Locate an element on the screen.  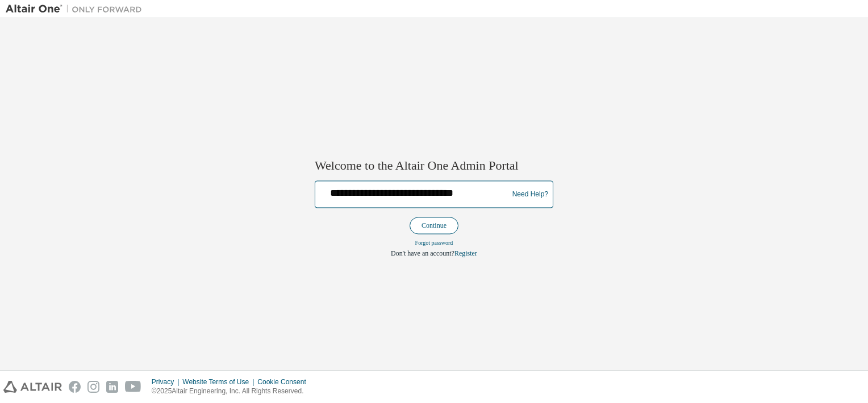
img: youtube.svg is located at coordinates (133, 386).